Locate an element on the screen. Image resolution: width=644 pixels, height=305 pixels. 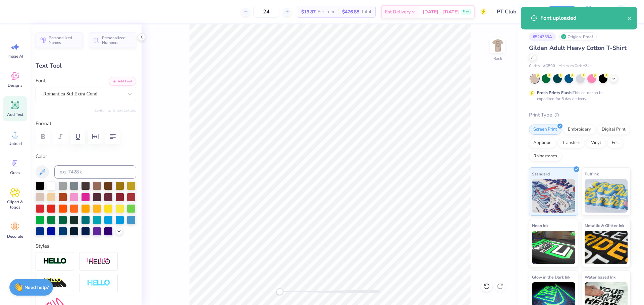
span: Free is located at coordinates (466, 12).